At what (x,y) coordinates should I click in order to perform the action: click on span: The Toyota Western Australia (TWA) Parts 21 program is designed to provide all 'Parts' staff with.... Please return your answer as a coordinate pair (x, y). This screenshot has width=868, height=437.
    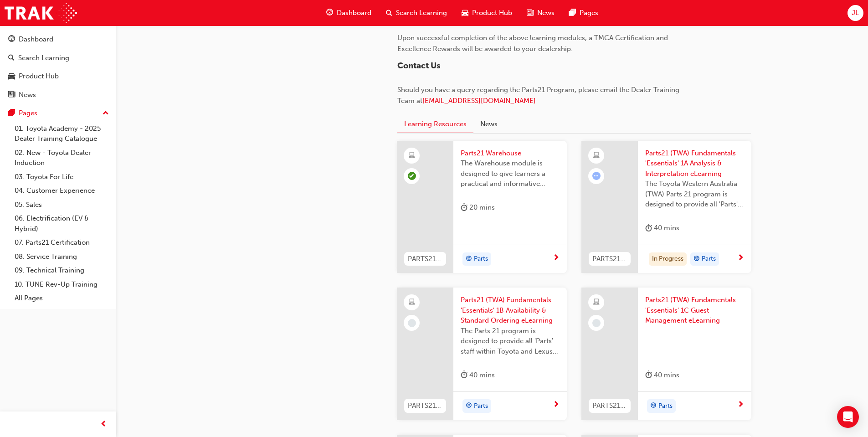
    Looking at the image, I should click on (694, 194).